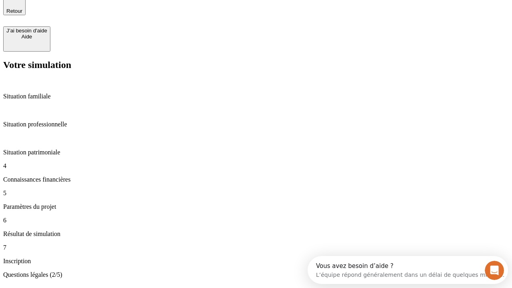  Describe the element at coordinates (112, 14) in the screenshot. I see `div: Ouvrir le Messenger Intercom` at that location.